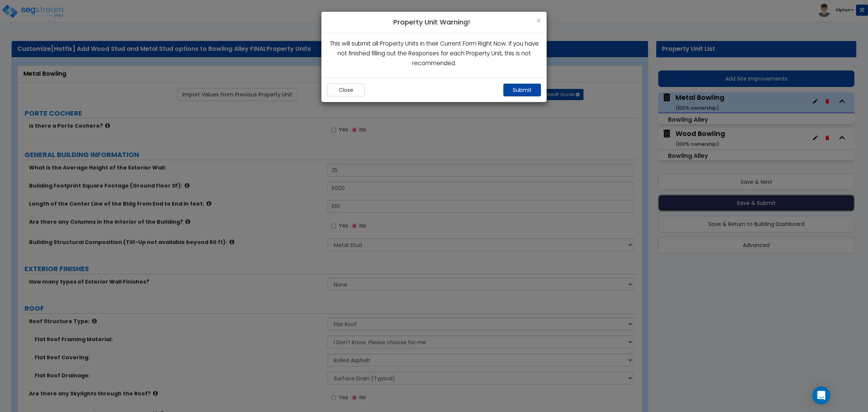 This screenshot has height=412, width=868. I want to click on p: This will submit all Property Units in their Current Form Right Now. If you have not finished fil..., so click(434, 54).